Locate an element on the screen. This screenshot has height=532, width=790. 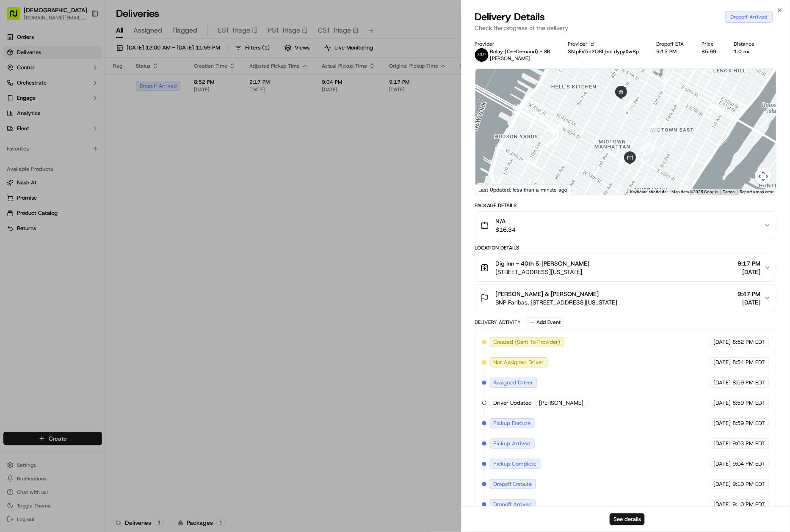
div: 6 is located at coordinates (629, 105).